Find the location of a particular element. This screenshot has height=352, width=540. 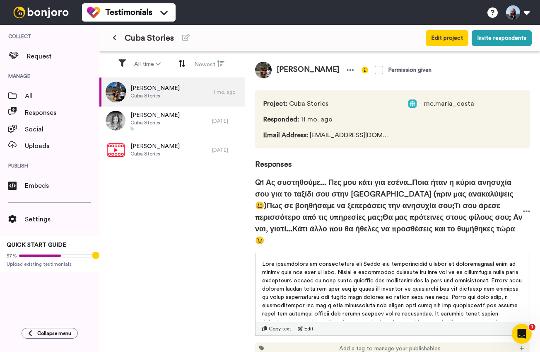

span: Q1 Ας συστηθούμε... Πες μου κάτι για εσένα..Ποια ήταν η κύρια ανησυχία σου για το ταξίδι σου στην... is located at coordinates (389, 211).